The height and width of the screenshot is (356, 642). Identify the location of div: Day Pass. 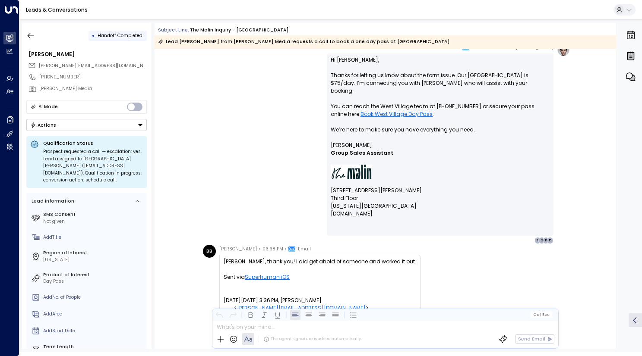
(94, 282).